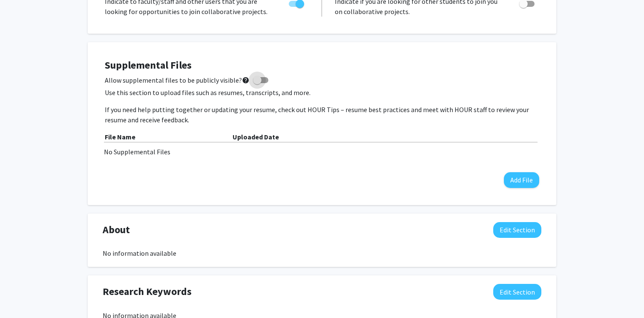 The height and width of the screenshot is (318, 644). Describe the element at coordinates (517, 230) in the screenshot. I see `button: Edit About` at that location.